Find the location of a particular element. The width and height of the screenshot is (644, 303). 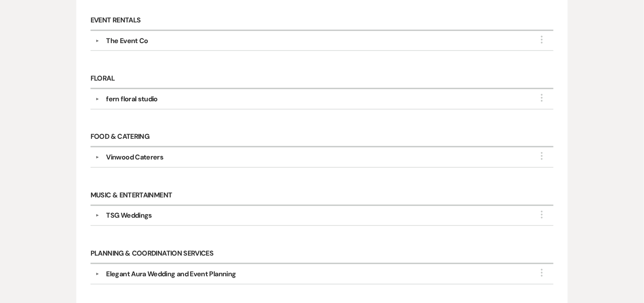

div: TSG Weddings is located at coordinates (129, 215).